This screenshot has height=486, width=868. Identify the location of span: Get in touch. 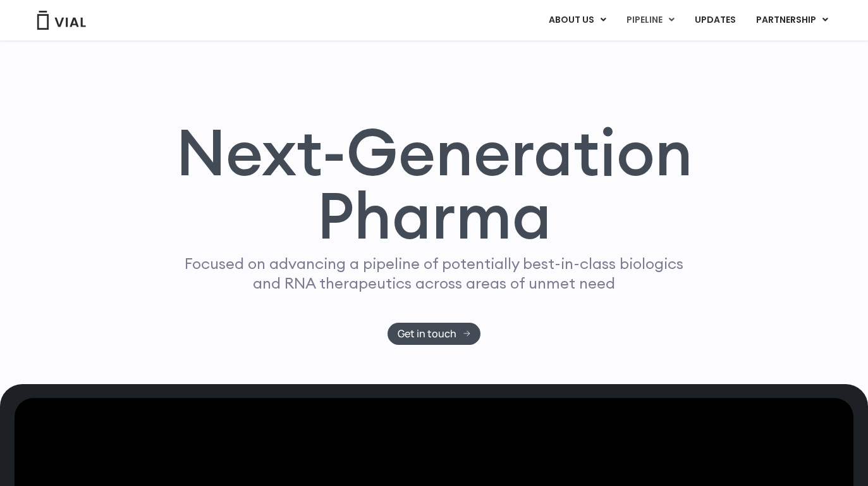
(427, 333).